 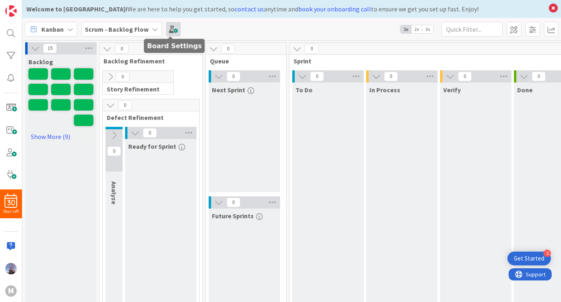 What do you see at coordinates (11, 291) in the screenshot?
I see `div: M` at bounding box center [11, 291].